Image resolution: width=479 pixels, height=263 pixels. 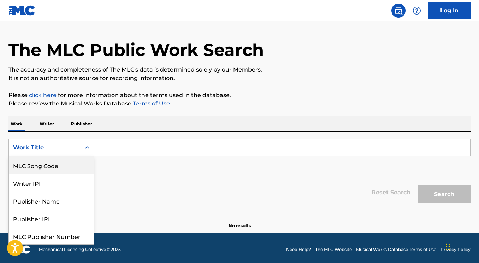 I want to click on p: No results, so click(x=240, y=221).